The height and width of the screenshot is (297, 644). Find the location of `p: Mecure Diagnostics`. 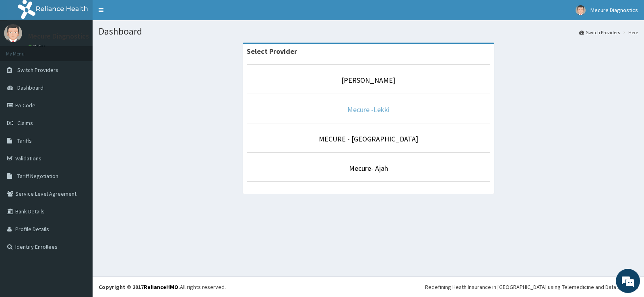

p: Mecure Diagnostics is located at coordinates (58, 36).